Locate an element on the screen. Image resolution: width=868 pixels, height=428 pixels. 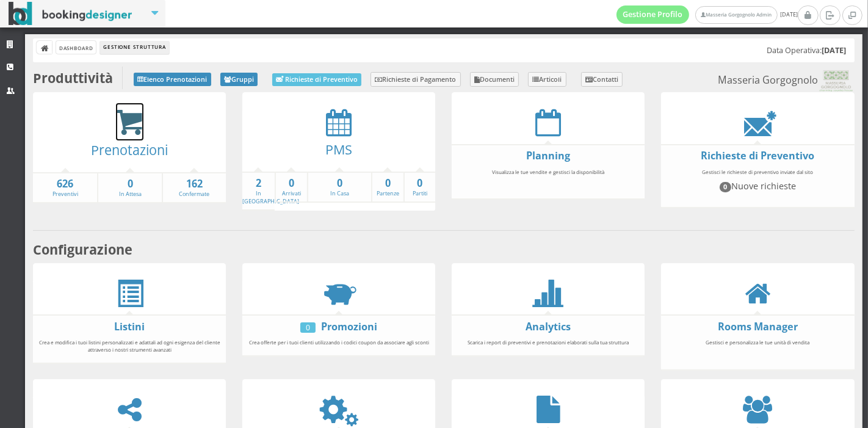
a: 0Arrivati is located at coordinates (292, 187).